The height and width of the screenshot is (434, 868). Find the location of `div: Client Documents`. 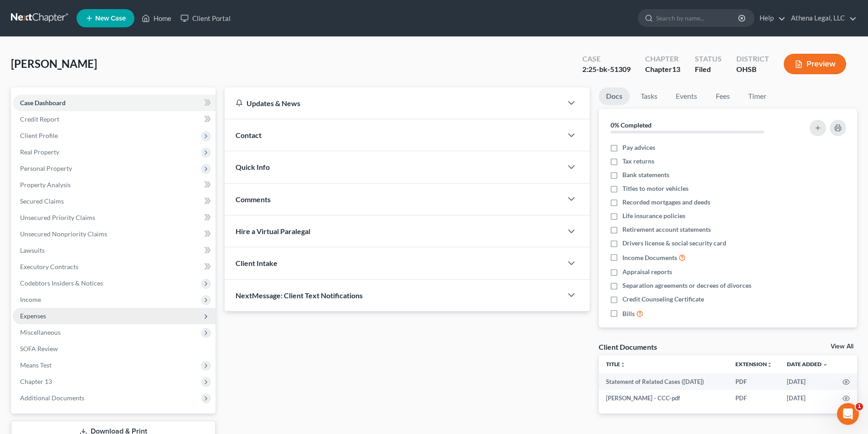

div: Client Documents is located at coordinates (628, 347).